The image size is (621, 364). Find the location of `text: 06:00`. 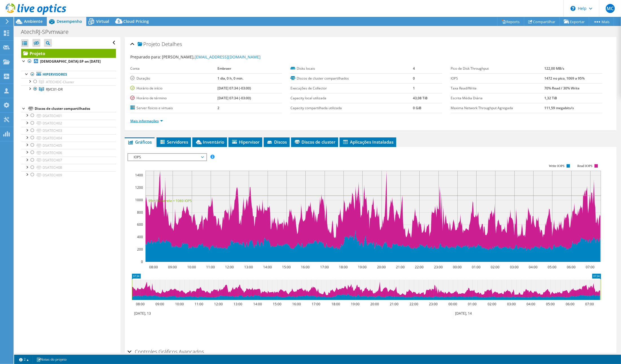

text: 06:00 is located at coordinates (570, 304).